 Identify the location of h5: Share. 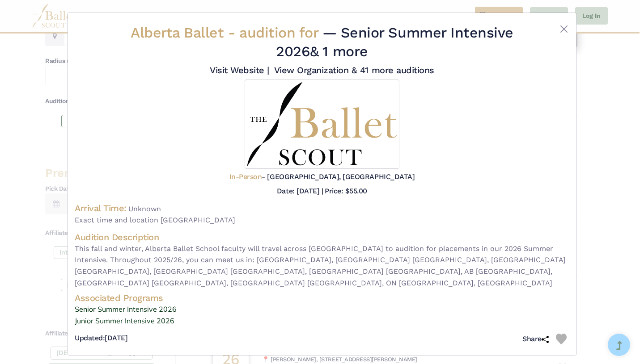
(535, 339).